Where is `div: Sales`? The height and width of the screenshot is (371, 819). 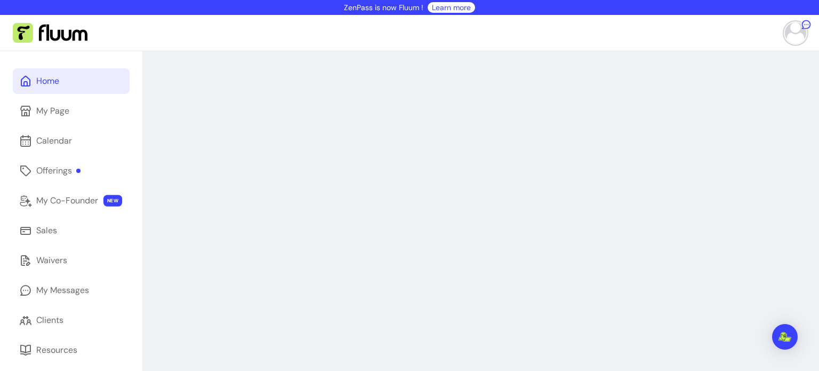
div: Sales is located at coordinates (46, 230).